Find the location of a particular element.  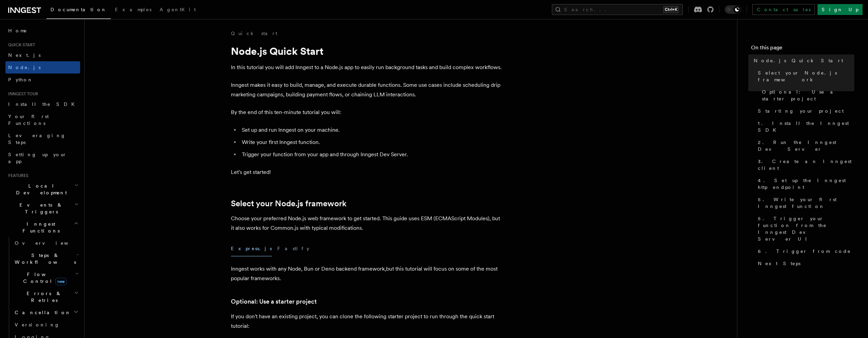

span: Optional: Use a starter project is located at coordinates (808, 95).